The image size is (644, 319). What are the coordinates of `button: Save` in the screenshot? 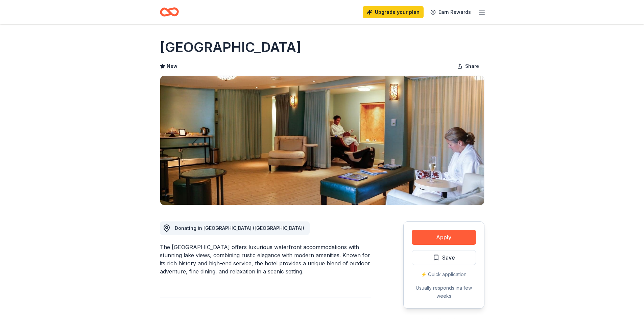 It's located at (444, 258).